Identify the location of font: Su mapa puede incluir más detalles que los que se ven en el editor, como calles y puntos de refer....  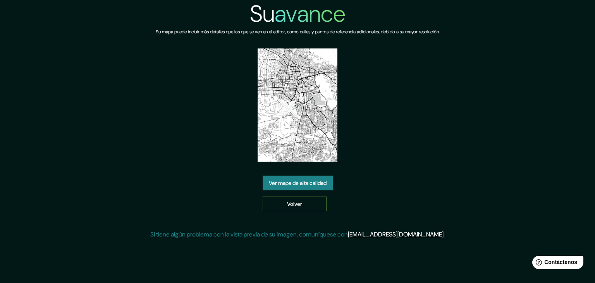
(298, 32).